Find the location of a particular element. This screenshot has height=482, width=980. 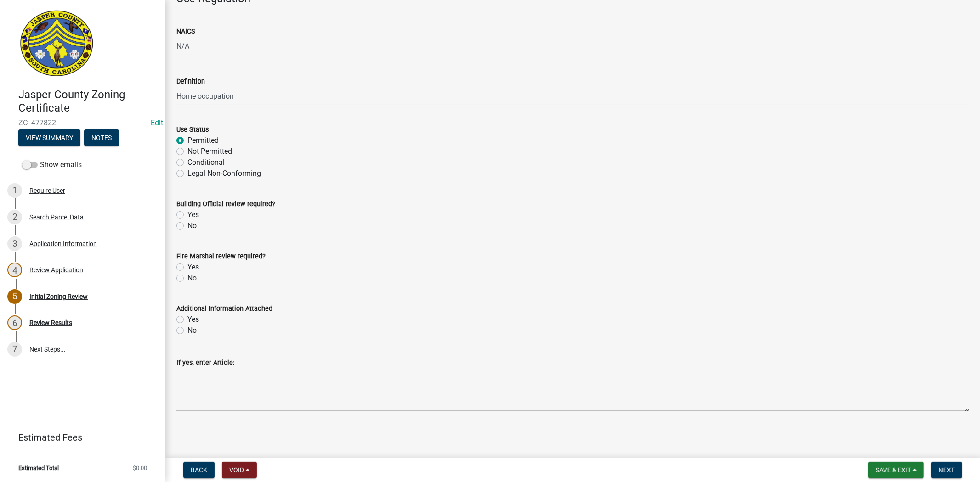

span: Back is located at coordinates (199, 470).